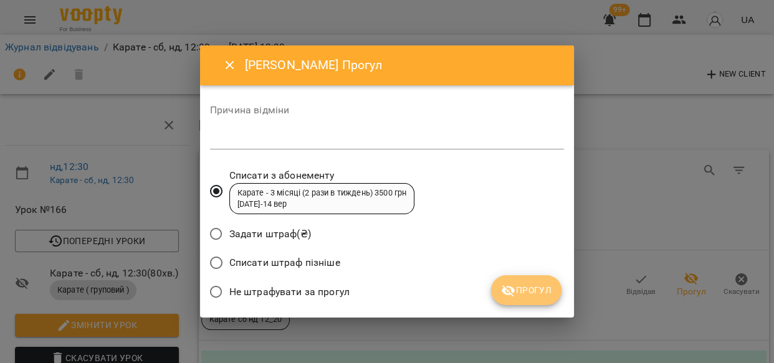  Describe the element at coordinates (289, 292) in the screenshot. I see `span: Не штрафувати за прогул` at that location.